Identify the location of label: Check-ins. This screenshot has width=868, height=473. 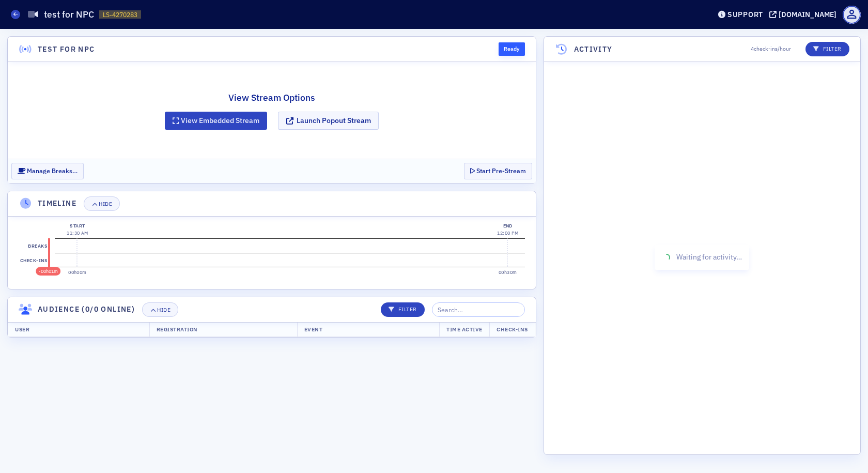
(34, 261).